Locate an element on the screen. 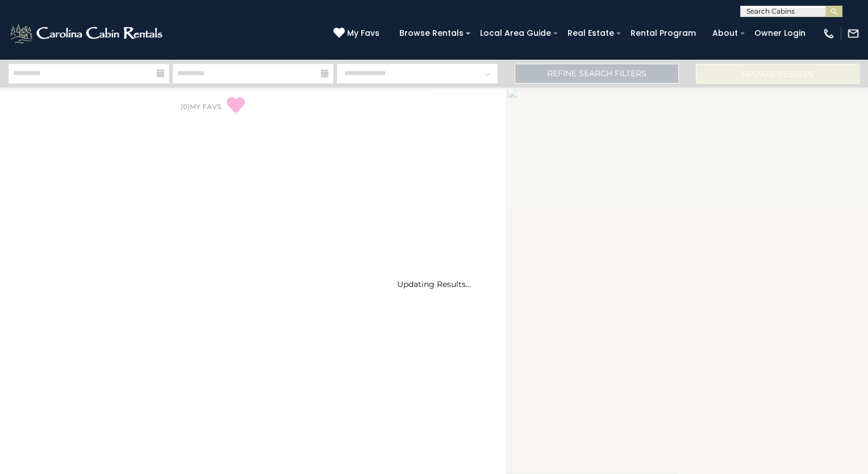 The image size is (868, 474). a: About is located at coordinates (725, 33).